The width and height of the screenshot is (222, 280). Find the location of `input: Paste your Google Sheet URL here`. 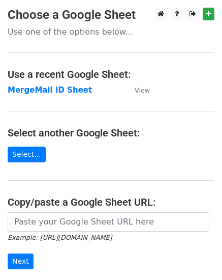

input: Paste your Google Sheet URL here is located at coordinates (108, 222).